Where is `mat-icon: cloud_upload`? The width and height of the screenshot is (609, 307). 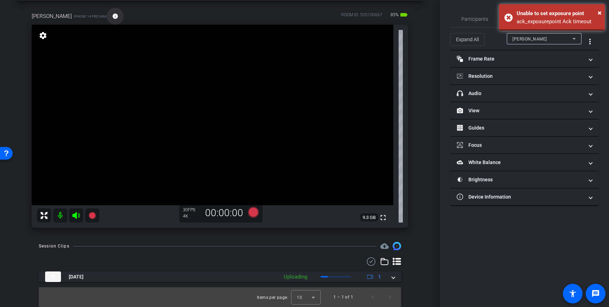 mat-icon: cloud_upload is located at coordinates (384, 246).